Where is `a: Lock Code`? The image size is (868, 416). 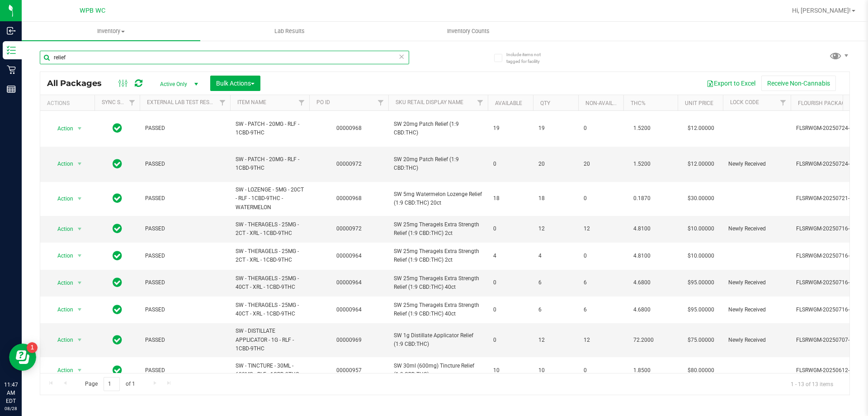
a: Lock Code is located at coordinates (745, 102).